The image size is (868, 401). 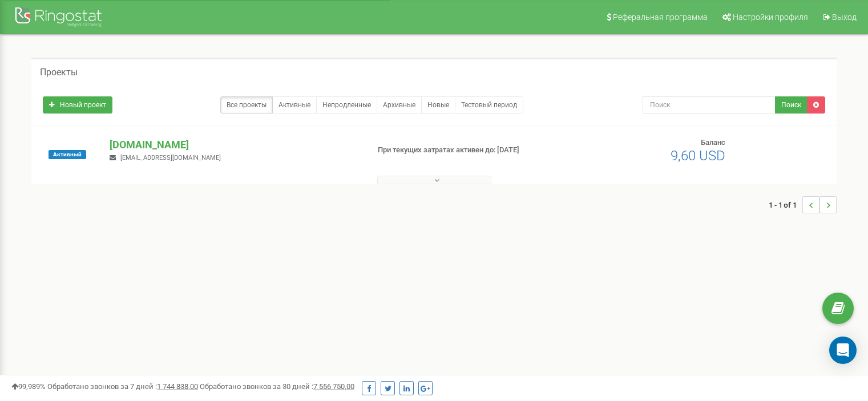 I want to click on span: Реферальная программа, so click(x=660, y=17).